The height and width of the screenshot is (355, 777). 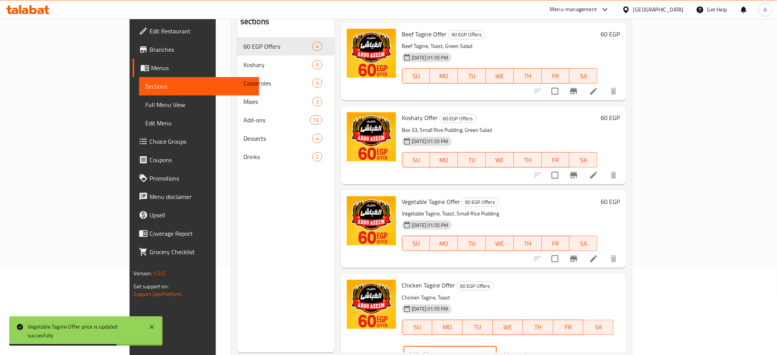 I want to click on a: Support.OpsPlatform, so click(x=158, y=294).